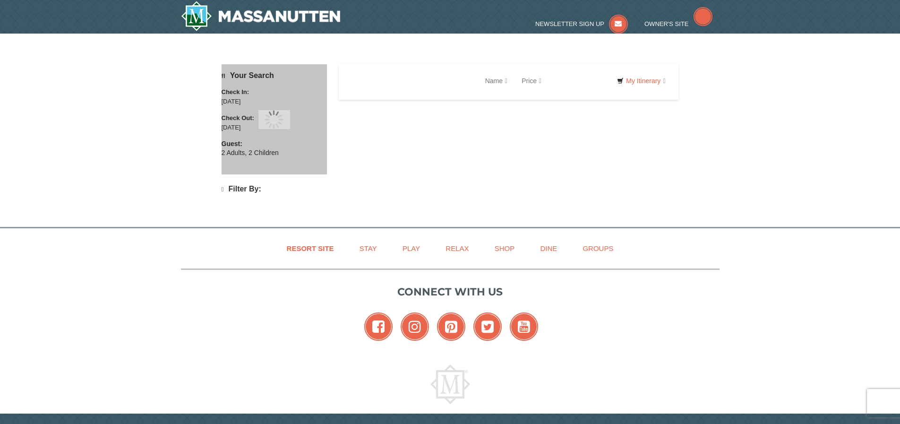 The height and width of the screenshot is (424, 900). Describe the element at coordinates (496, 81) in the screenshot. I see `a: Name` at that location.